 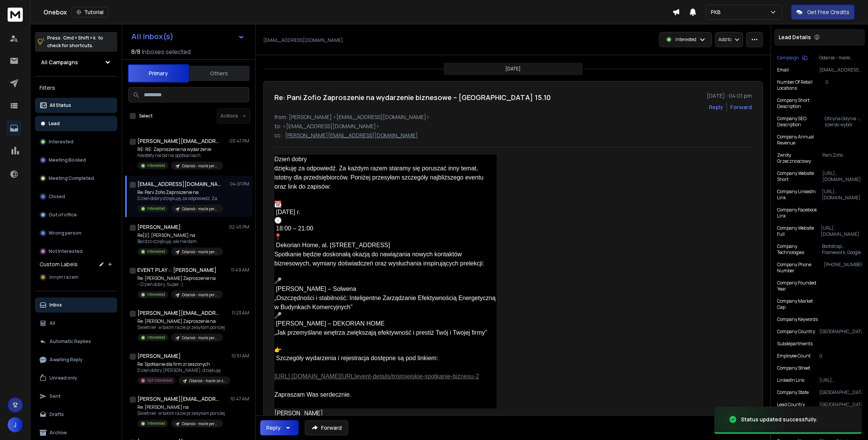 What do you see at coordinates (145, 116) in the screenshot?
I see `label: Select` at bounding box center [145, 116].